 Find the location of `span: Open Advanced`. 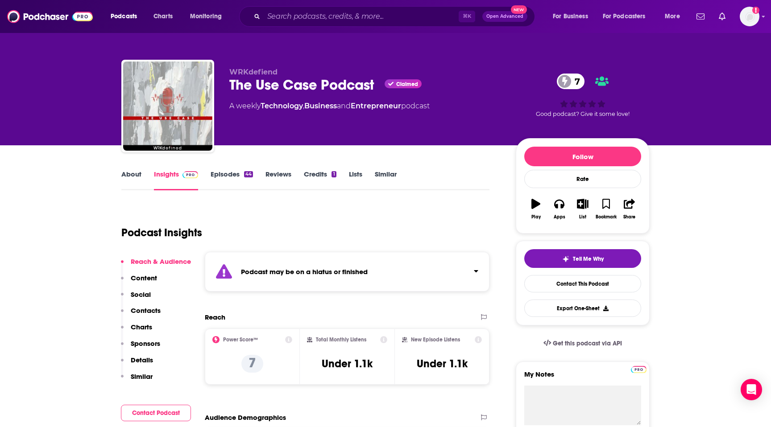

span: Open Advanced is located at coordinates (505, 17).